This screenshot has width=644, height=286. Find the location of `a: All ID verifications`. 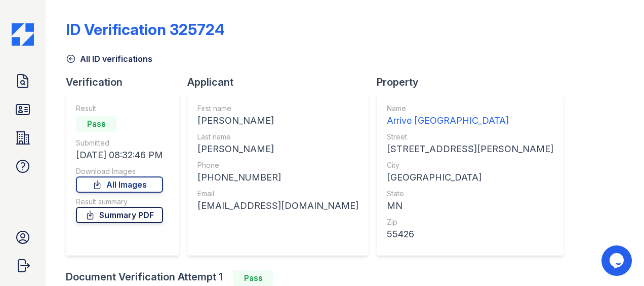

a: All ID verifications is located at coordinates (109, 59).